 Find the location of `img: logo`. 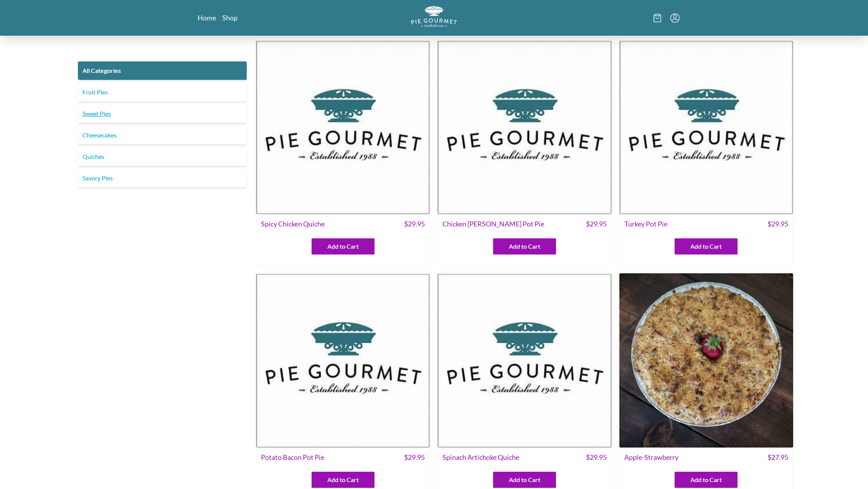

img: logo is located at coordinates (434, 17).